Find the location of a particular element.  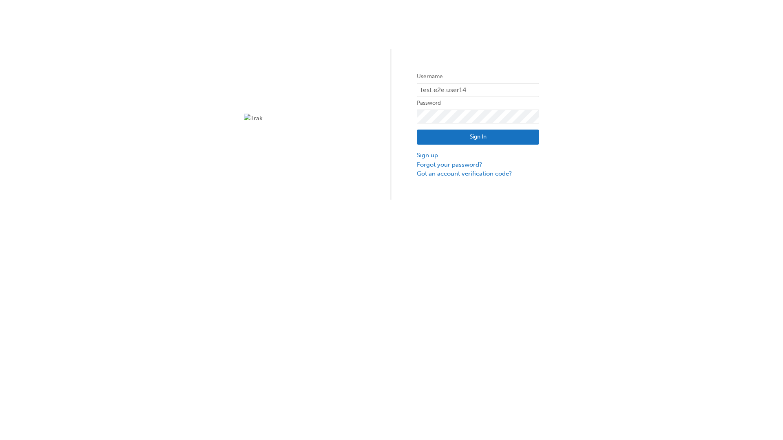

img: Trak is located at coordinates (305, 118).